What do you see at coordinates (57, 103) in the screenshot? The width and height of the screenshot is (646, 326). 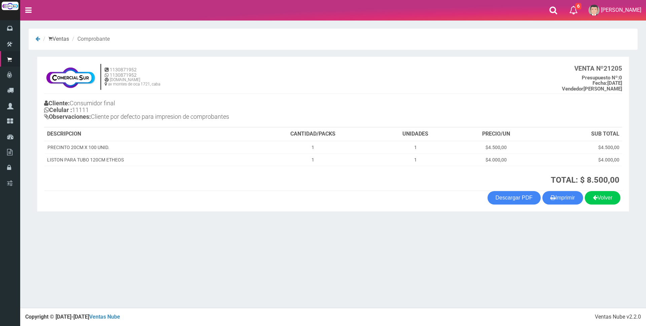 I see `b: Cliente:` at bounding box center [57, 103].